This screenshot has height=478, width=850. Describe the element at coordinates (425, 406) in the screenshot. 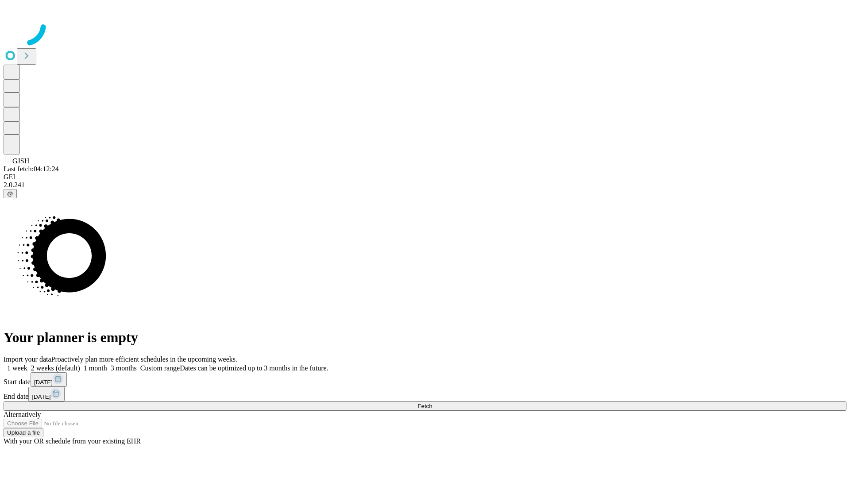

I see `span: Fetch` at that location.